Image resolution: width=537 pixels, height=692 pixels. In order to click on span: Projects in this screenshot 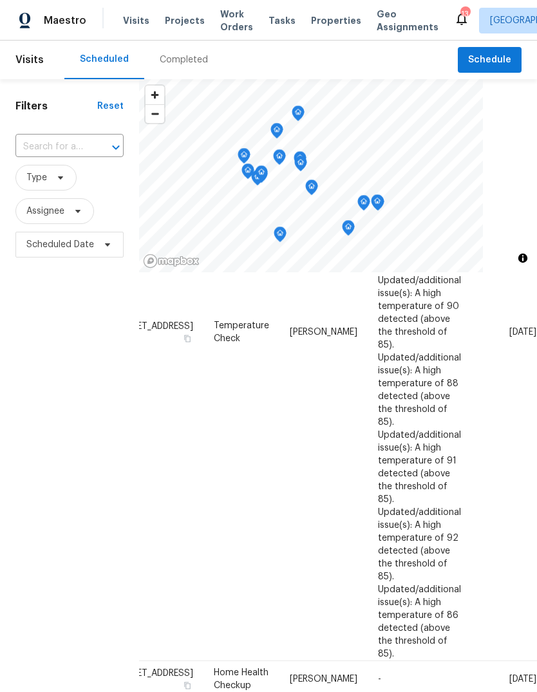, I will do `click(185, 21)`.